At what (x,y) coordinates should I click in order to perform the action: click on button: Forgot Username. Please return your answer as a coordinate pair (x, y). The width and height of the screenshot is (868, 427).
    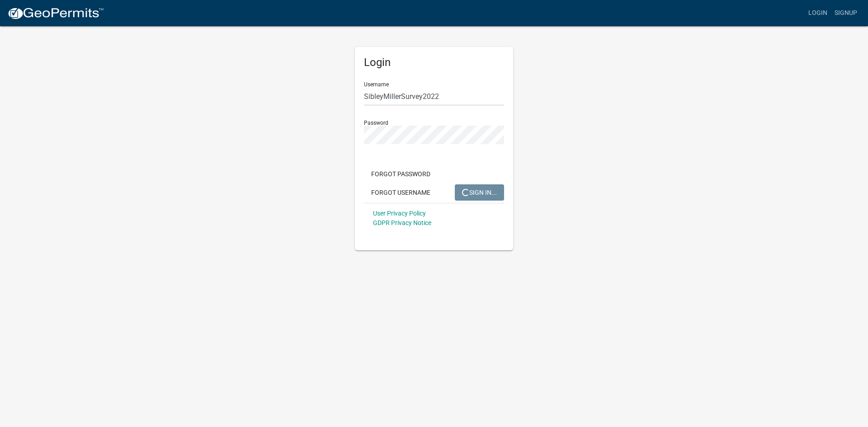
    Looking at the image, I should click on (400, 192).